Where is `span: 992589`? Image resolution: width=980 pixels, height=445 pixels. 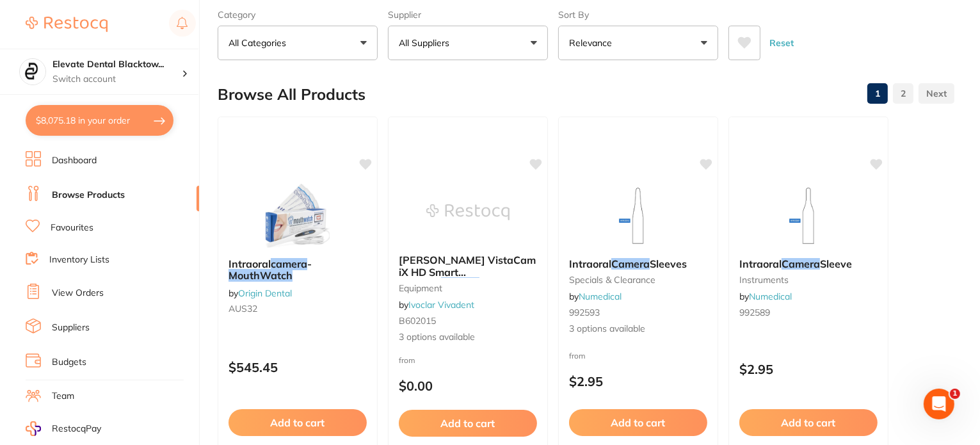 span: 992589 is located at coordinates (755, 312).